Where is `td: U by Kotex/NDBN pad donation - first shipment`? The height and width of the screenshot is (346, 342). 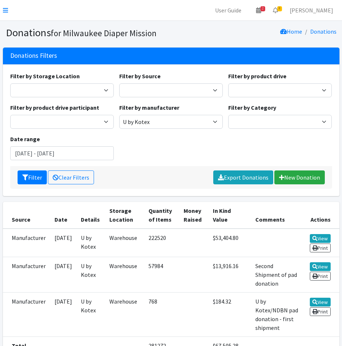
td: U by Kotex/NDBN pad donation - first shipment is located at coordinates (277, 314).